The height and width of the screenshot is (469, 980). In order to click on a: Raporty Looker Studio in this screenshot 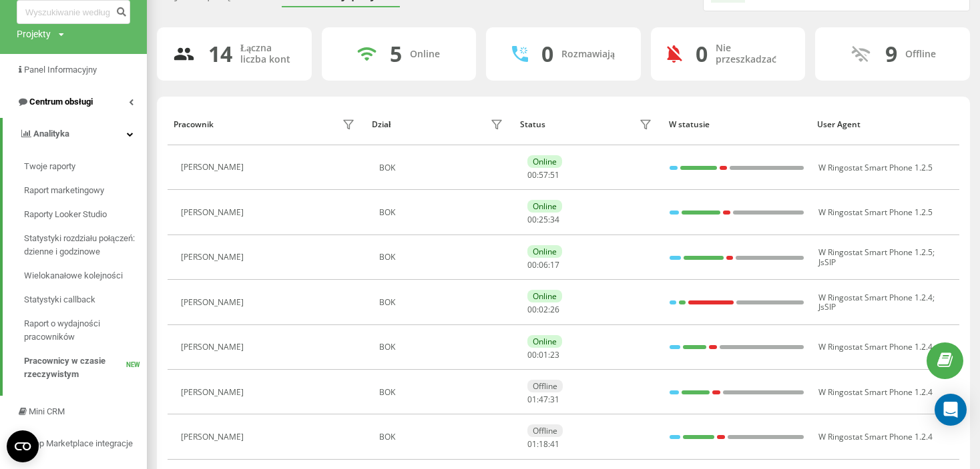, I will do `click(86, 215)`.